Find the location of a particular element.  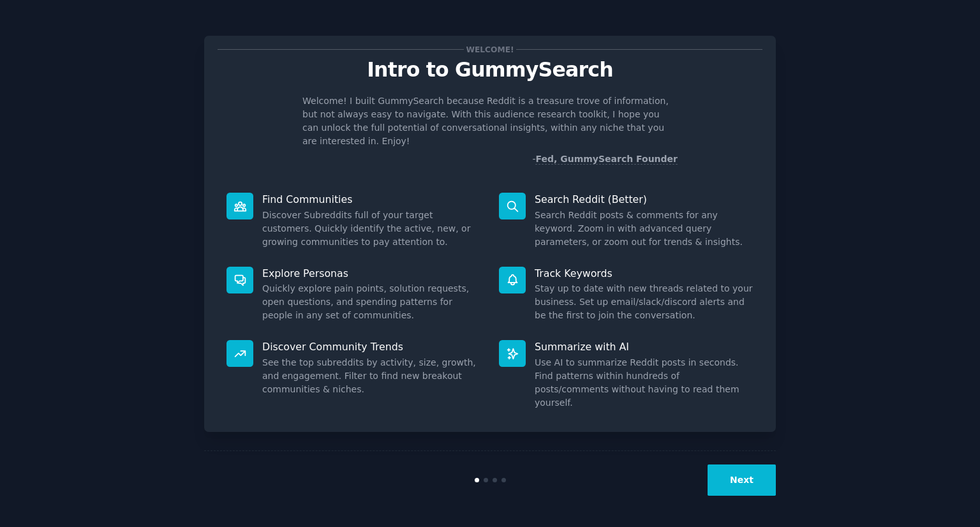

dd: See the top subreddits by activity, size, growth, and engagement. Filter to find new breakout com... is located at coordinates (372, 376).